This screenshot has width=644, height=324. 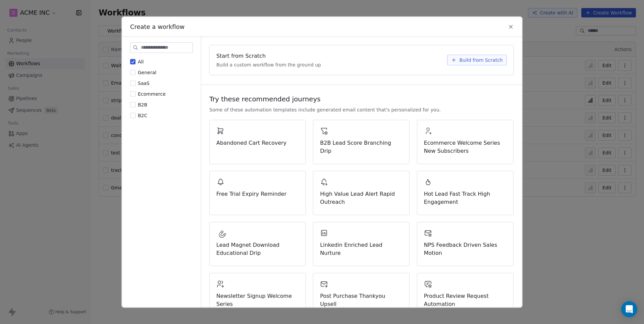 What do you see at coordinates (629, 309) in the screenshot?
I see `div: Open Intercom Messenger` at bounding box center [629, 309].